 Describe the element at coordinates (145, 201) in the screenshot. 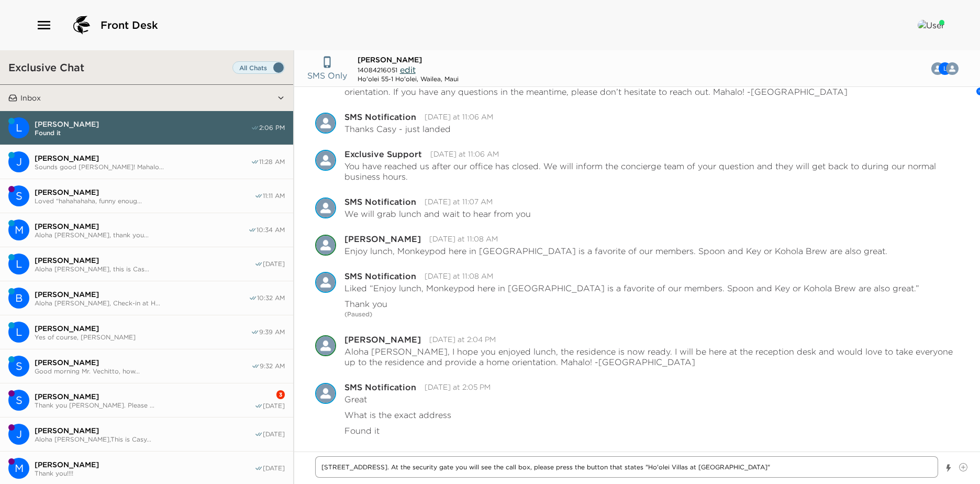

I see `span: Loved “hahahahaha, funny enoug...` at that location.